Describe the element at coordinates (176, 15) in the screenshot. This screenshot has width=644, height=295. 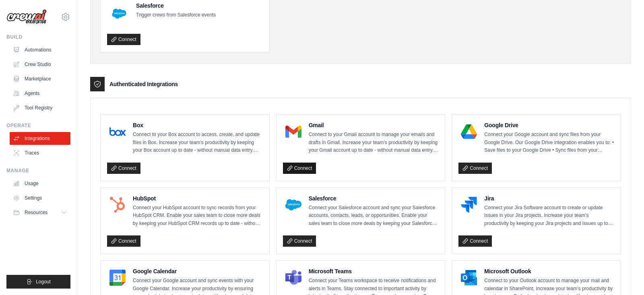
I see `p: Trigger crews from Salesforce events` at that location.